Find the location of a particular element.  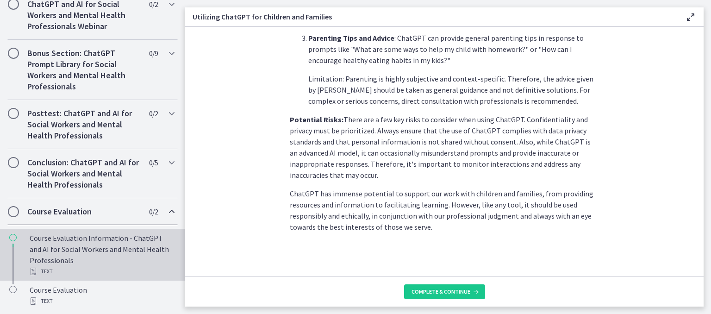

span: 0 / 5 is located at coordinates (153, 163).